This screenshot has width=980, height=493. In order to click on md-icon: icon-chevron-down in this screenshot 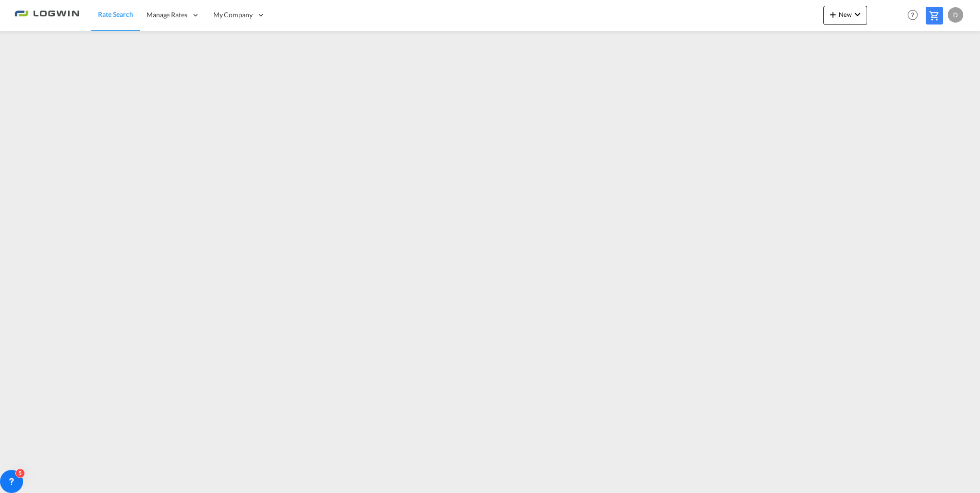, I will do `click(858, 14)`.